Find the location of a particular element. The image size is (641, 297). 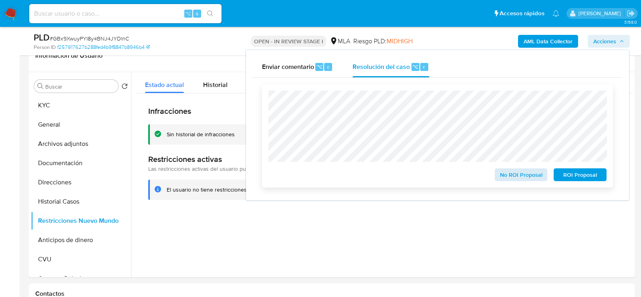

span: s is located at coordinates (197, 13).